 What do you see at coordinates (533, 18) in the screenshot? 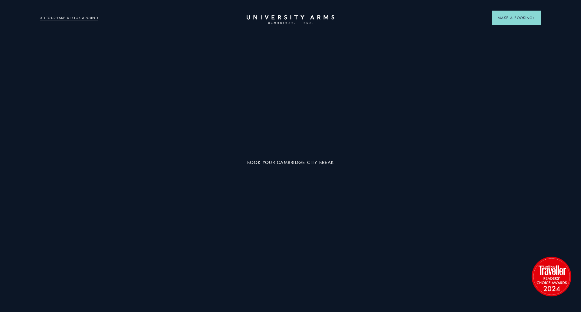
I see `img: Arrow icon` at bounding box center [533, 18].